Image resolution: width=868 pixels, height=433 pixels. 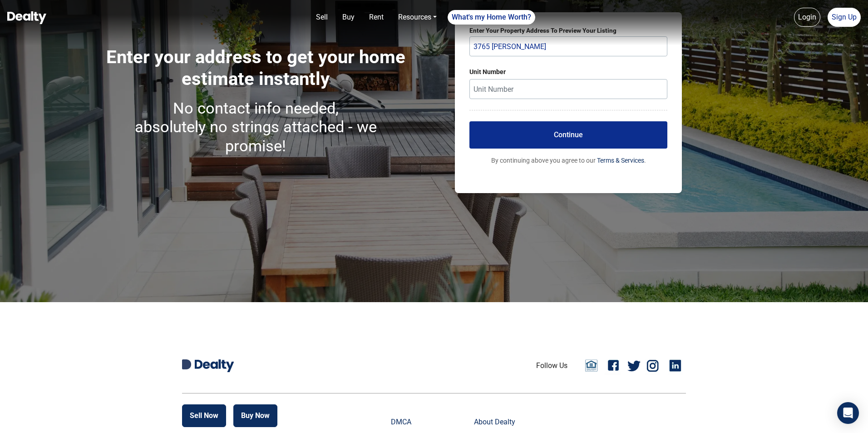 What do you see at coordinates (568, 135) in the screenshot?
I see `button: Continue` at bounding box center [568, 135].